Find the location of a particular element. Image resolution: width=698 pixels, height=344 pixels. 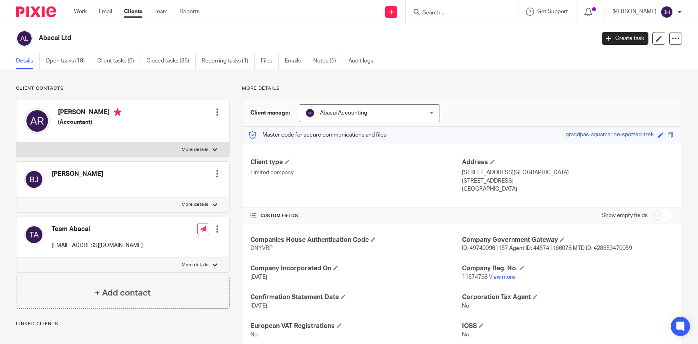

a: Client tasks (0) is located at coordinates (119, 61).